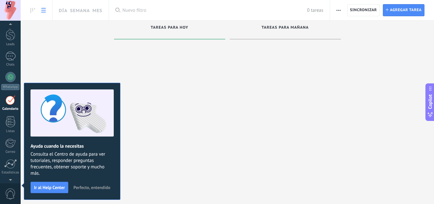 The width and height of the screenshot is (434, 204). I want to click on div: Tareas para hoy, so click(170, 28).